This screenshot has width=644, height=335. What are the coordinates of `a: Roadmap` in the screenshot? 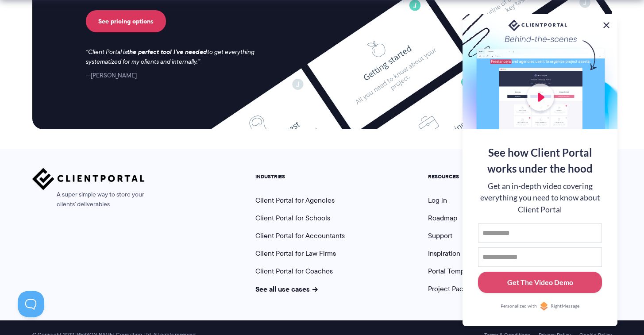 It's located at (443, 218).